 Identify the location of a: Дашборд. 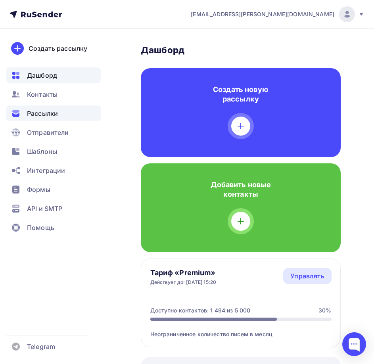
(54, 75).